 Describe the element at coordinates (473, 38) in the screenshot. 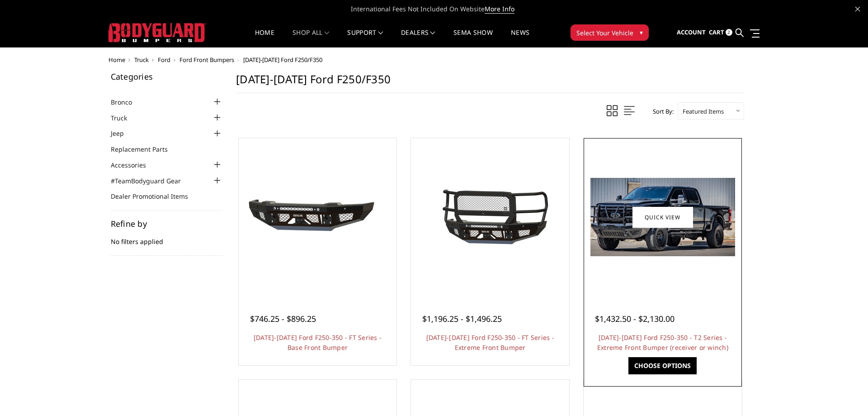

I see `a: SEMA Show` at that location.